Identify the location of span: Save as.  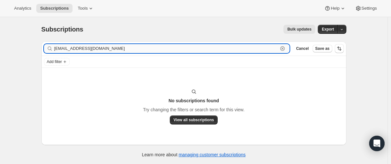
(322, 48).